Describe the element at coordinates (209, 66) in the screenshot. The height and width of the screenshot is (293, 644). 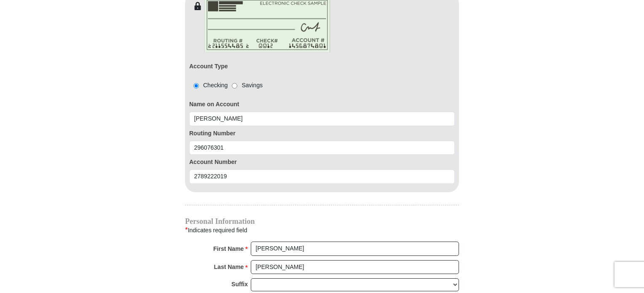
I see `label: Account Type` at that location.